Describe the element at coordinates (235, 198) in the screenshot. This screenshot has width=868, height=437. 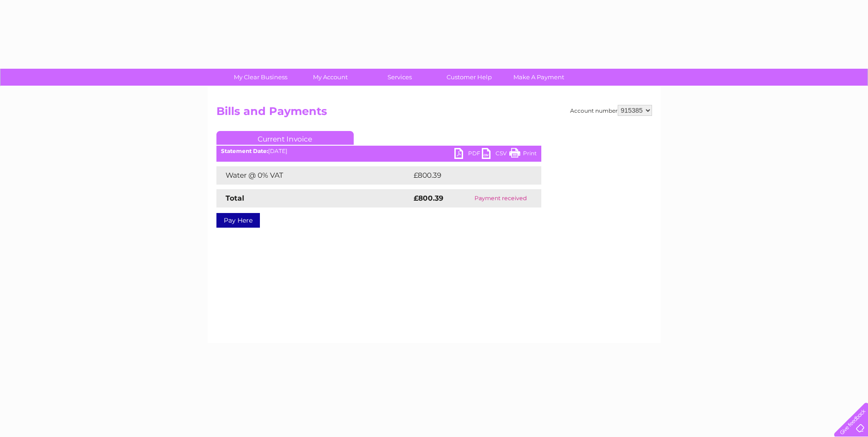
I see `strong: Total` at that location.